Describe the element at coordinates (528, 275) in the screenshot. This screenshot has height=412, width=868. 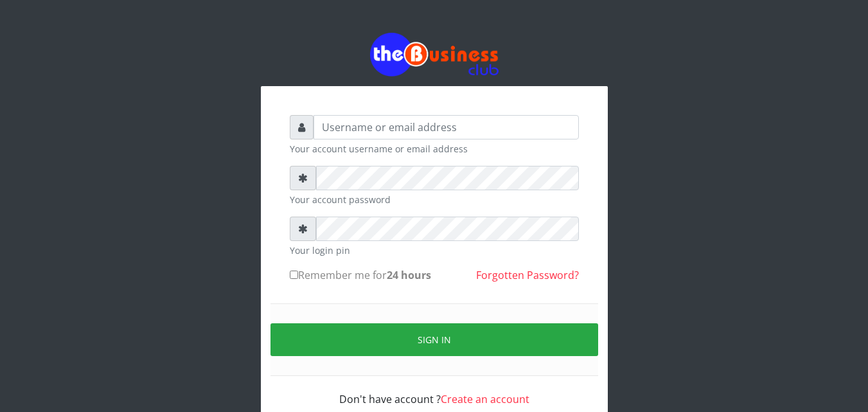
I see `a: Forgotten Password?` at that location.